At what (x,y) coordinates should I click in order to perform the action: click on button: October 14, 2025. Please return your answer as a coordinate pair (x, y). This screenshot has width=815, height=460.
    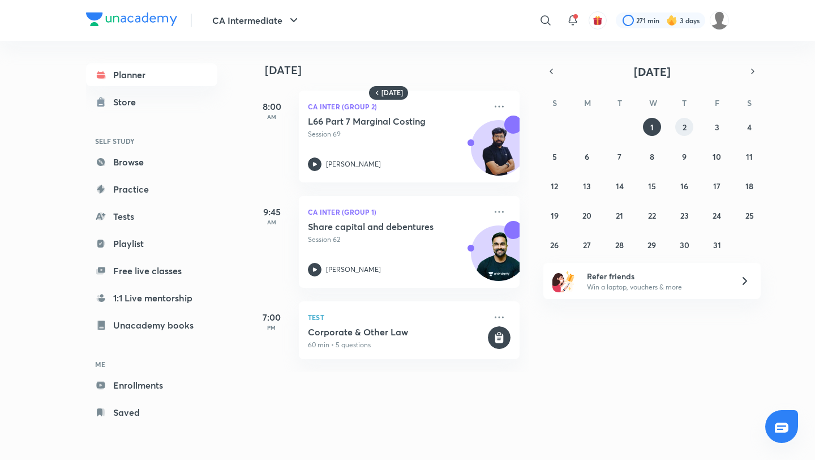
    Looking at the image, I should click on (620, 186).